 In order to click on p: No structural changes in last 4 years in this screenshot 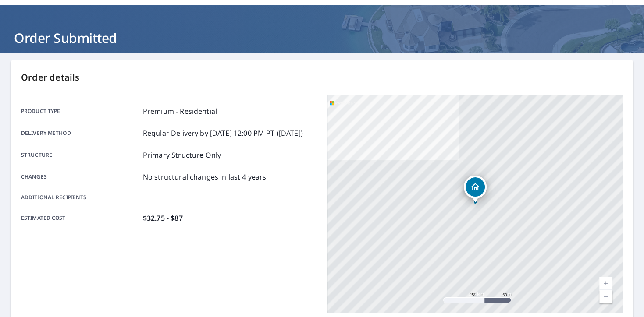, I will do `click(205, 177)`.